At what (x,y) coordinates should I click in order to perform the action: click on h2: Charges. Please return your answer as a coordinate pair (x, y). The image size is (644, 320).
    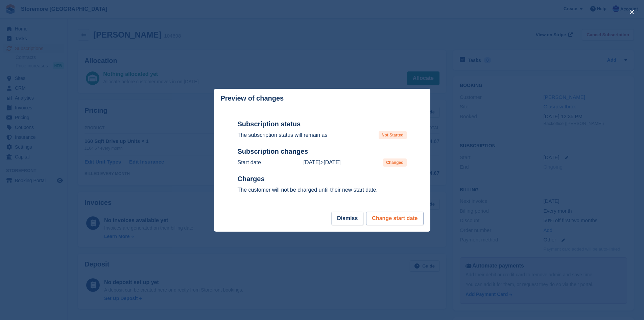
    Looking at the image, I should click on (322, 179).